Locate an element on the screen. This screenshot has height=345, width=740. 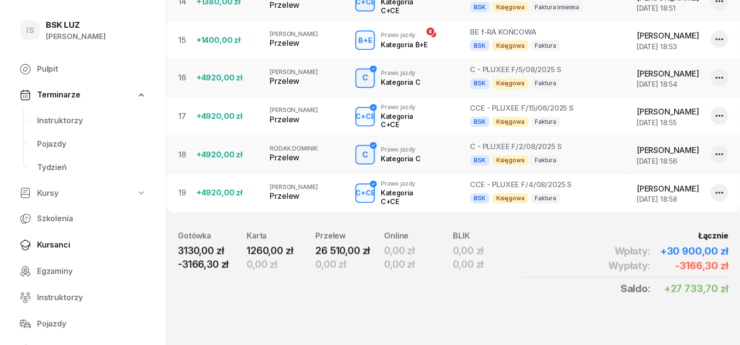
span: Faktura imienna is located at coordinates (557, 7).